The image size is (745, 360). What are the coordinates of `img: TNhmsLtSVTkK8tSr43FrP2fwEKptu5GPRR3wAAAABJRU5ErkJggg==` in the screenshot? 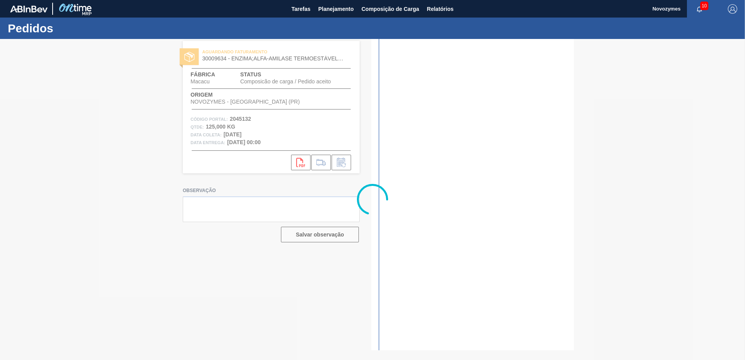 It's located at (29, 9).